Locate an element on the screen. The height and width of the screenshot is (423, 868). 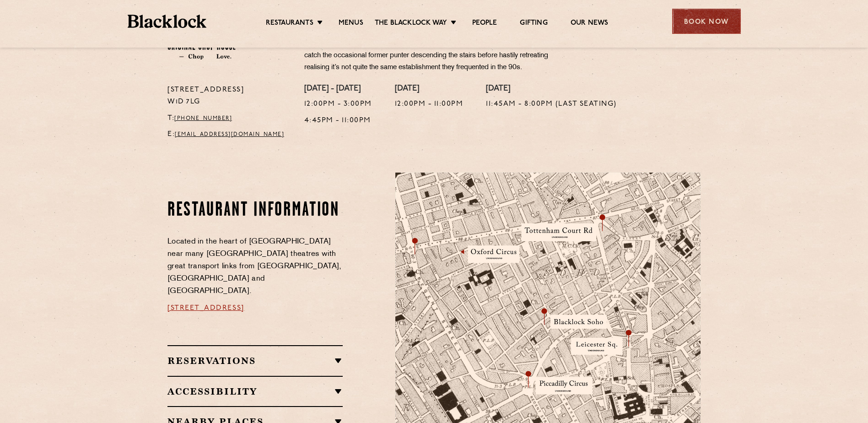
h2: Restaurant information is located at coordinates (255, 210).